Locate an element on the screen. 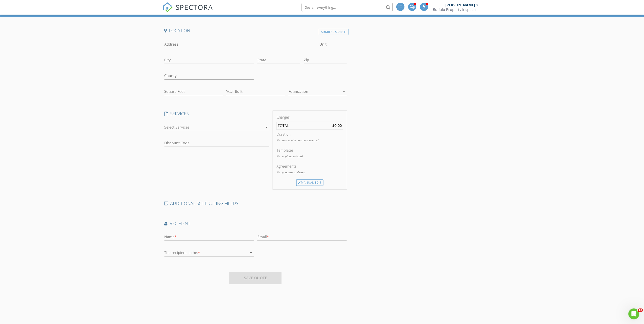  a: SPECTORA is located at coordinates (188, 11).